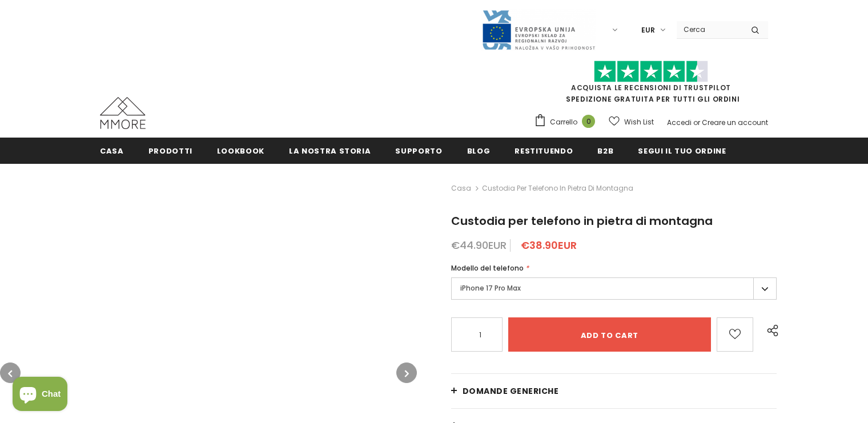 The image size is (868, 423). Describe the element at coordinates (544, 150) in the screenshot. I see `a: Restituendo` at that location.